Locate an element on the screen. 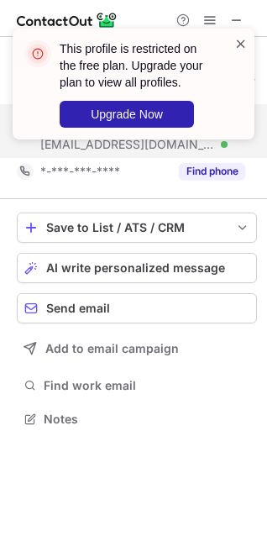  span: Add to email campaign is located at coordinates (112, 348).